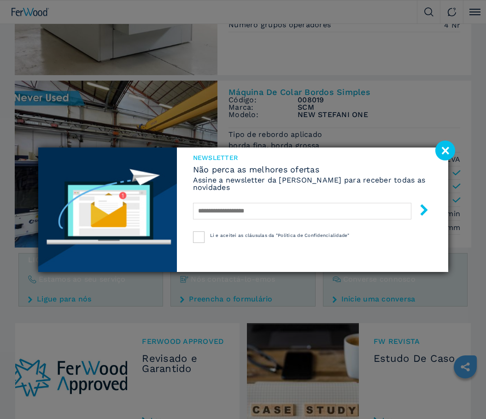  What do you see at coordinates (312, 169) in the screenshot?
I see `span: Não perca as melhores ofertas` at bounding box center [312, 169].